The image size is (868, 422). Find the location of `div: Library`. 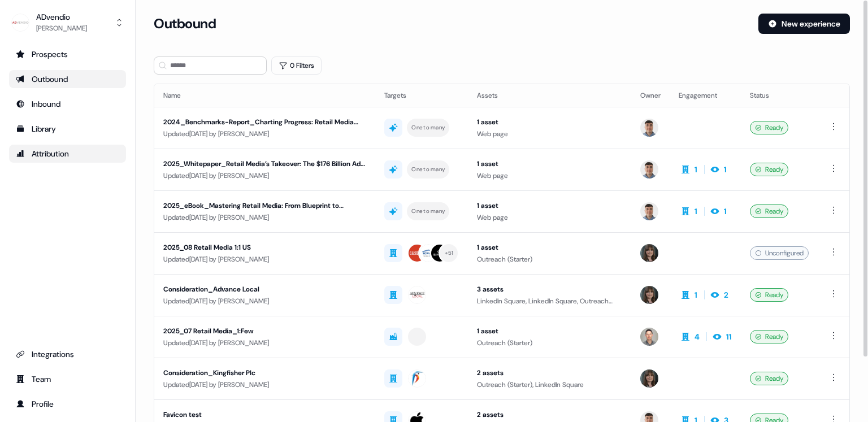

div: Library is located at coordinates (67, 129).